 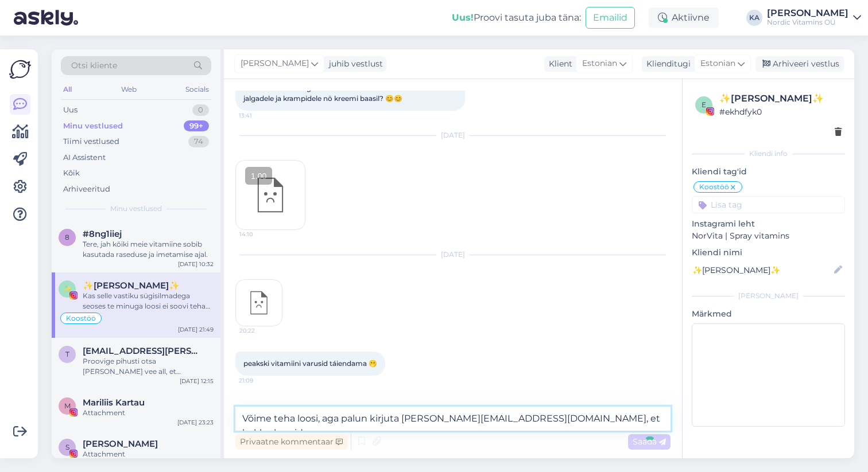 I want to click on div: Web, so click(x=129, y=89).